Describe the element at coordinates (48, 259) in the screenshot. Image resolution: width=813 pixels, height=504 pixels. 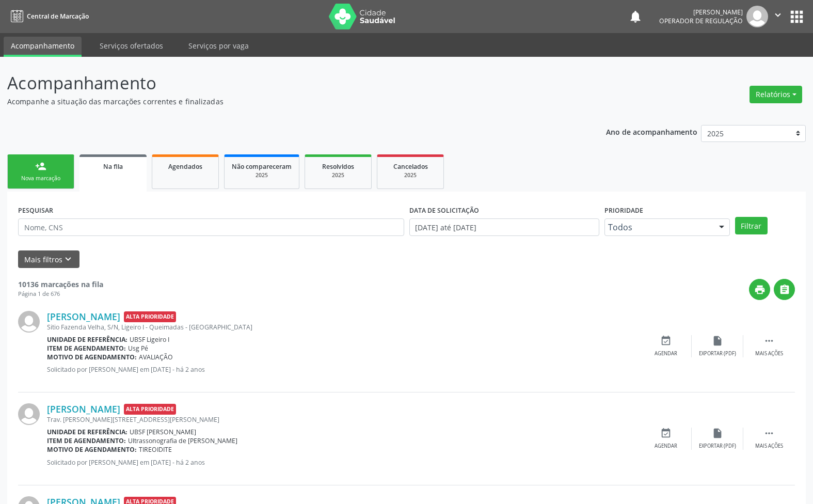
I see `button: Mais filtroskeyboard_arrow_down` at that location.